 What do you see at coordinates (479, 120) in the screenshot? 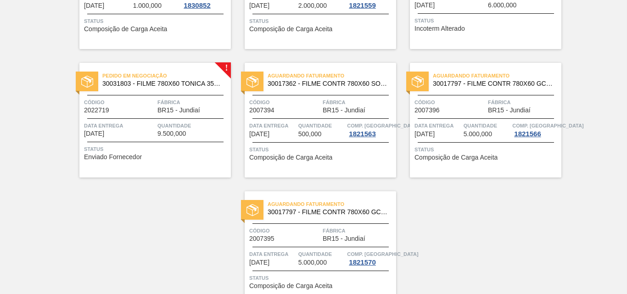
I see `a: statusAguardando Faturamento30017797 - FILME CONTR 780X60 GCA ZERO 350ML NIV22Código2007396Fábric...` at bounding box center [479, 120].